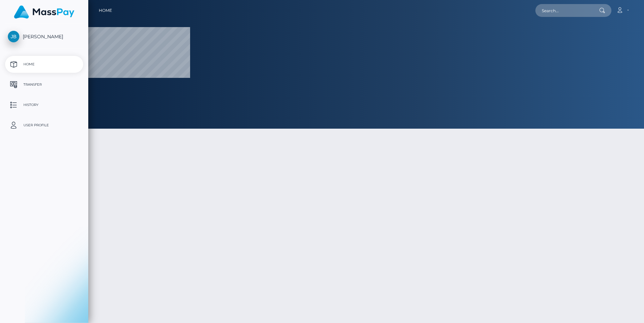 This screenshot has height=323, width=644. I want to click on a: User Profile, so click(44, 125).